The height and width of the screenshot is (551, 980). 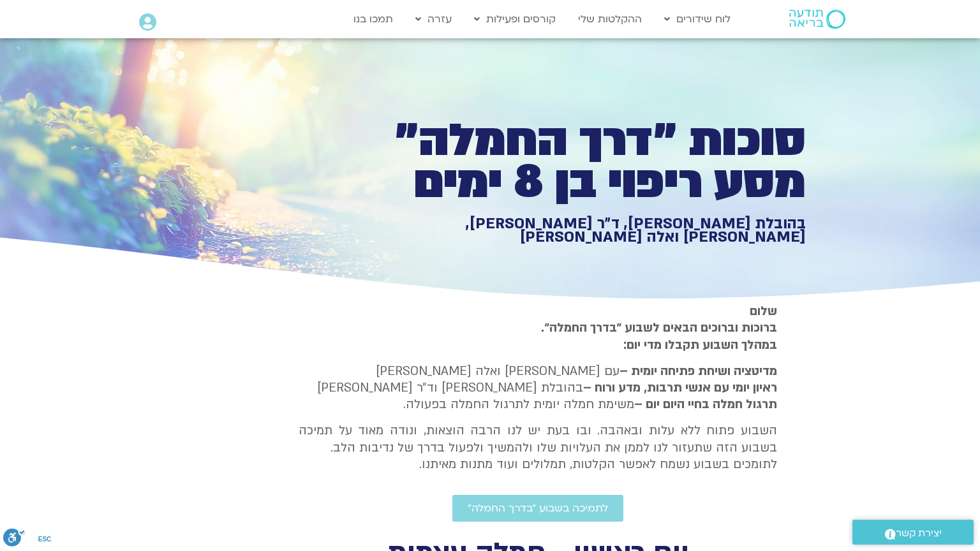 I want to click on b: ראיון יומי עם אנשי תרבות, מדע ורוח –, so click(x=680, y=388).